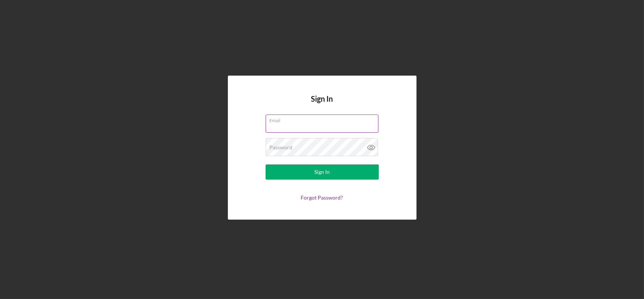  Describe the element at coordinates (322, 172) in the screenshot. I see `button: Sign In` at that location.